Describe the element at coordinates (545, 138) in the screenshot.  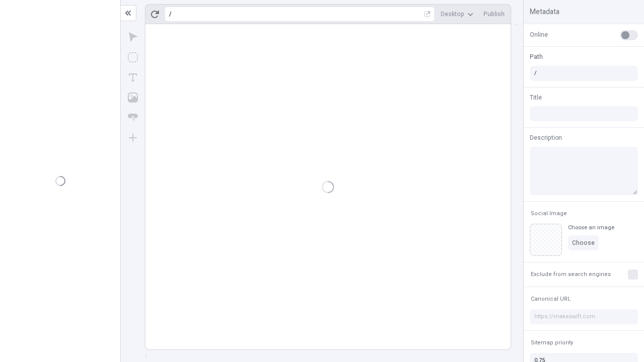
I see `span: Description` at that location.